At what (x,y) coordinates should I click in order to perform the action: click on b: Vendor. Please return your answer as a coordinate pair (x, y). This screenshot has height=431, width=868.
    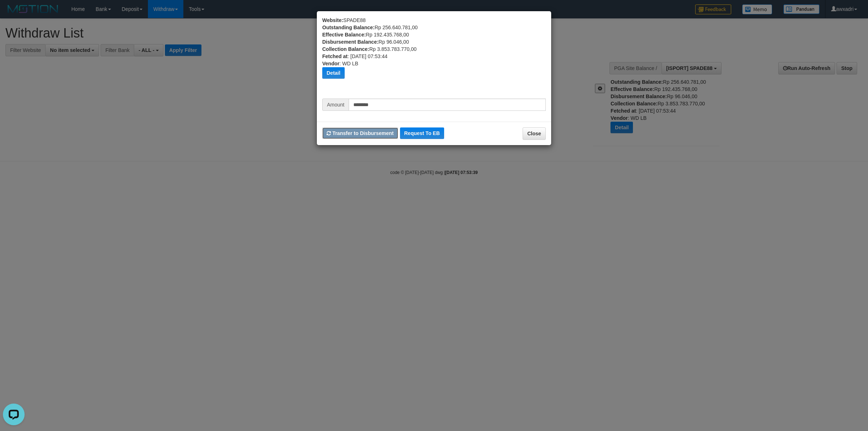
    Looking at the image, I should click on (331, 63).